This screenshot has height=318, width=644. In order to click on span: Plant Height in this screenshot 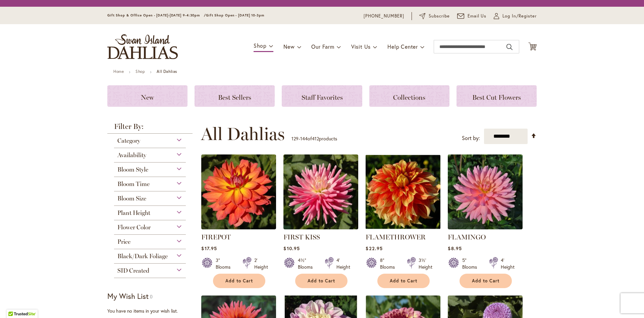, I will do `click(134, 213)`.